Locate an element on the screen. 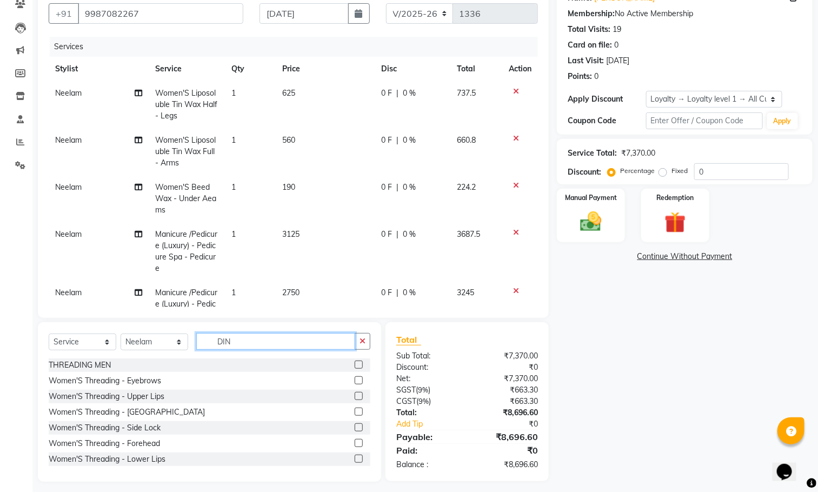 Image resolution: width=818 pixels, height=492 pixels. button: Apply is located at coordinates (783, 121).